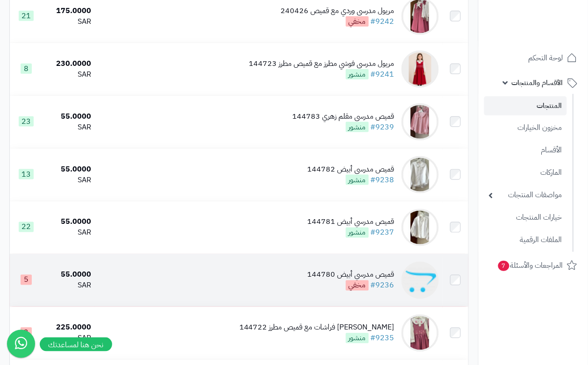 This screenshot has width=588, height=365. I want to click on a: #9239, so click(382, 127).